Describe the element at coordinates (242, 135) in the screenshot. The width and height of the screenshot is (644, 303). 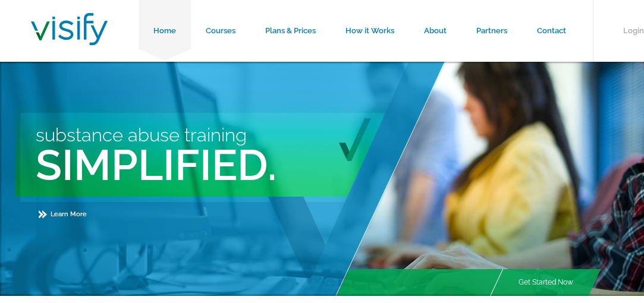
I see `h3: Substance Abuse Training` at that location.